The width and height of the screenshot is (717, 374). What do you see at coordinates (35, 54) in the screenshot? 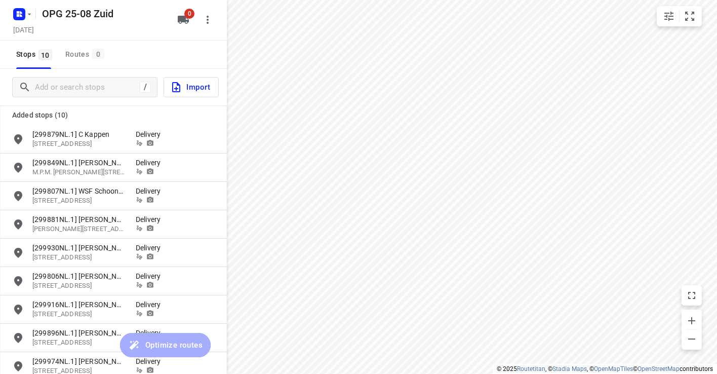
I see `span: Stops` at bounding box center [35, 54].